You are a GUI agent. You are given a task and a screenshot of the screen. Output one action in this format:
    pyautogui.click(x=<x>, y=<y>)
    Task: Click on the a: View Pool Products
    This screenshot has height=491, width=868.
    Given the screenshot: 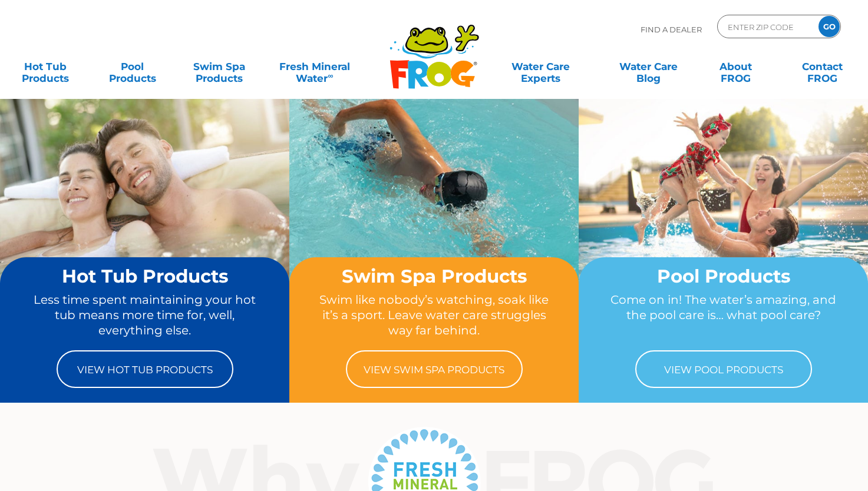 What is the action you would take?
    pyautogui.click(x=724, y=369)
    